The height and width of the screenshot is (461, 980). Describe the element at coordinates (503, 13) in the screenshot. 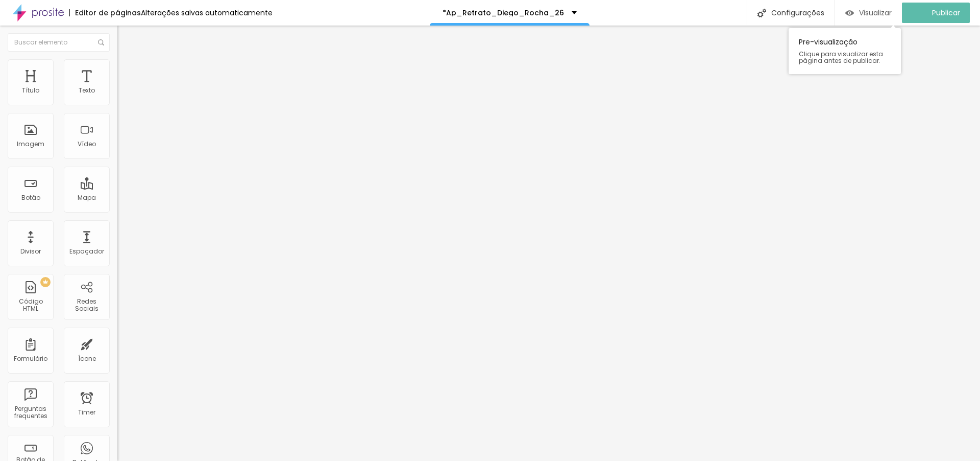

I see `p: *Ap_Retrato_Diego_Rocha_26` at that location.